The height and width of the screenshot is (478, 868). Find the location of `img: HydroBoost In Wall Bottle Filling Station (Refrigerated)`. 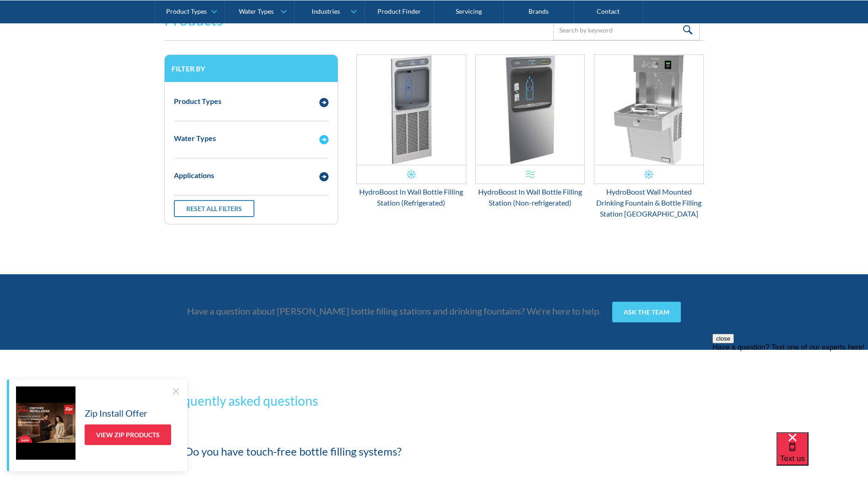

img: HydroBoost In Wall Bottle Filling Station (Refrigerated) is located at coordinates (412, 110).